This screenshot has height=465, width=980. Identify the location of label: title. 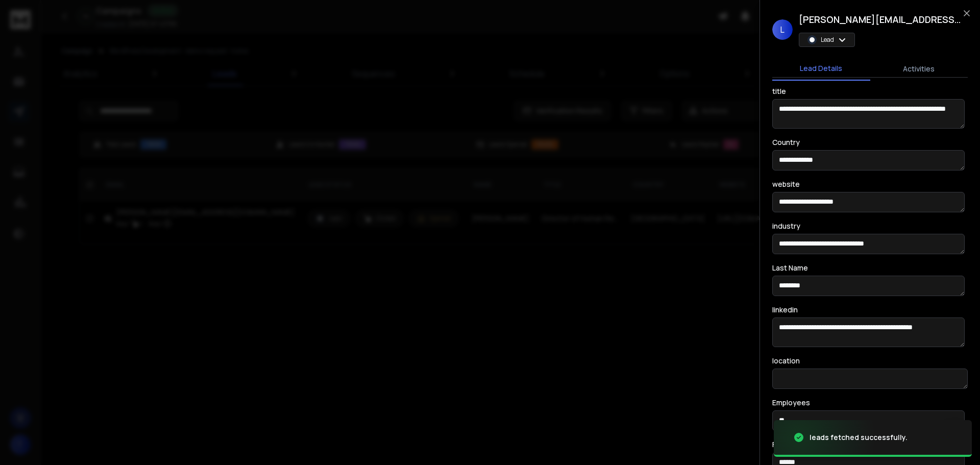
(779, 91).